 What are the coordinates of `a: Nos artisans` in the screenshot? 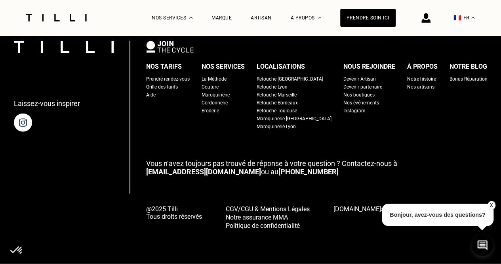 It's located at (421, 87).